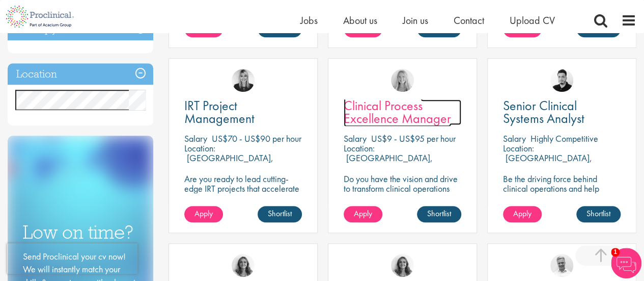 The width and height of the screenshot is (644, 281). Describe the element at coordinates (360, 20) in the screenshot. I see `span: About us` at that location.